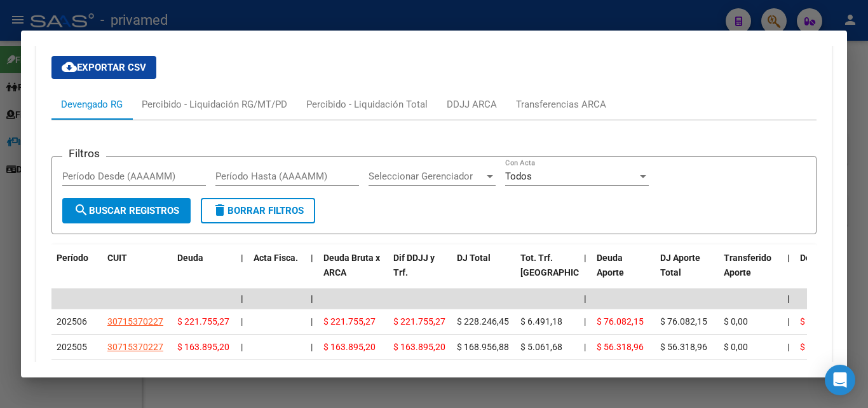 The height and width of the screenshot is (408, 868). I want to click on span: 202505, so click(72, 347).